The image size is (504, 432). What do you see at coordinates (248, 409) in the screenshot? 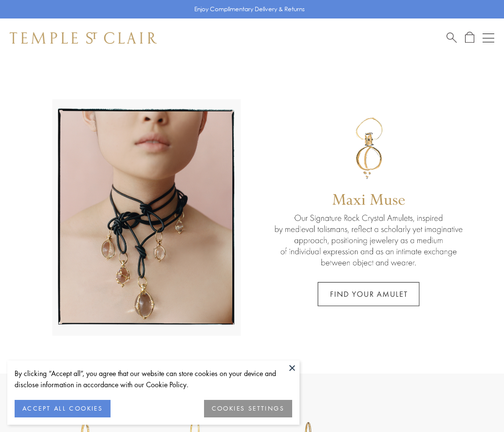
I see `button: COOKIES SETTINGS` at bounding box center [248, 409].